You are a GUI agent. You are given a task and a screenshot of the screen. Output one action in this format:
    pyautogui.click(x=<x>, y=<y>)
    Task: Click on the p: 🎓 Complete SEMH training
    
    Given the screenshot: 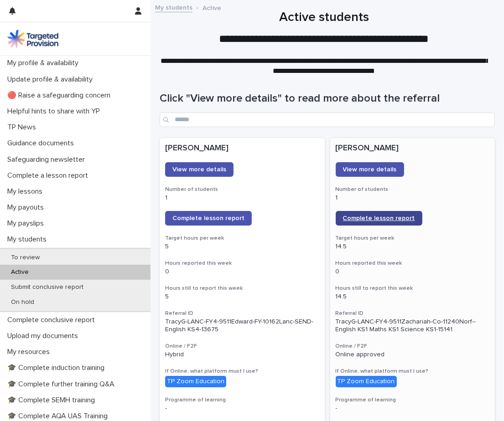 What is the action you would take?
    pyautogui.click(x=53, y=400)
    